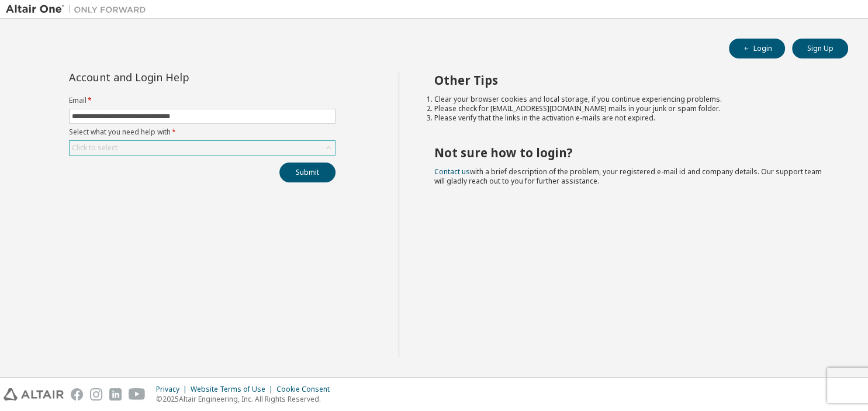 This screenshot has height=411, width=868. What do you see at coordinates (820, 49) in the screenshot?
I see `button: Sign Up` at bounding box center [820, 49].